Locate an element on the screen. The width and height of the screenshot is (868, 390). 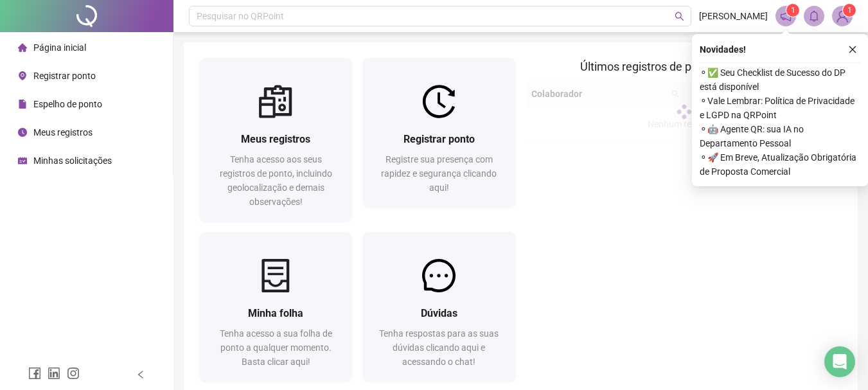
span: schedule is located at coordinates (22, 161).